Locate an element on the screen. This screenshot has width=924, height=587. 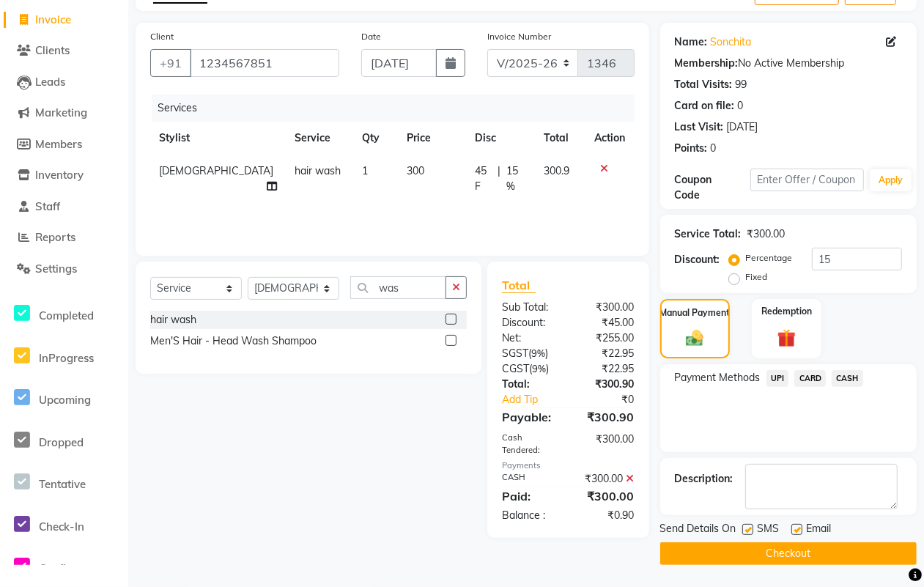
th: Disc is located at coordinates (501, 138).